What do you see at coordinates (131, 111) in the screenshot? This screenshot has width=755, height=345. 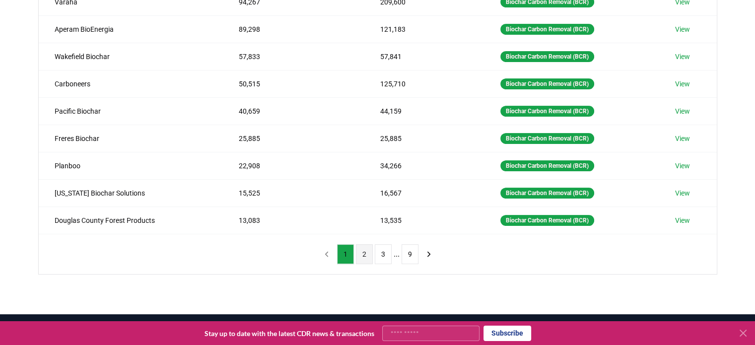 I see `td: Pacific Biochar` at bounding box center [131, 111].